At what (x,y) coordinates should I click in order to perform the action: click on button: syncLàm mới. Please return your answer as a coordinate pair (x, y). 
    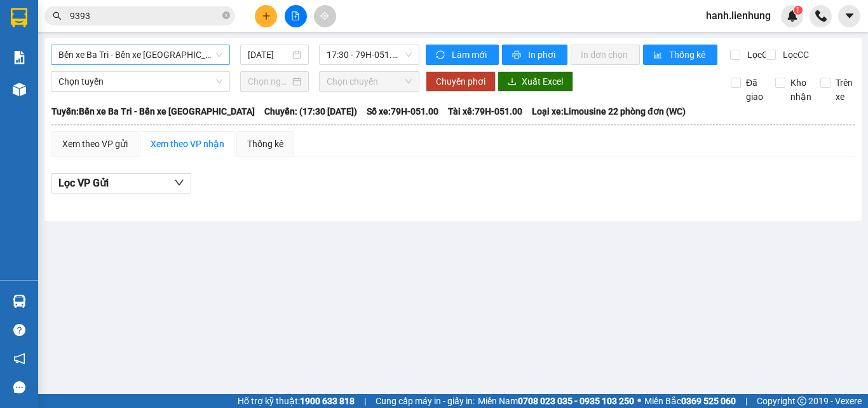
    Looking at the image, I should click on (462, 55).